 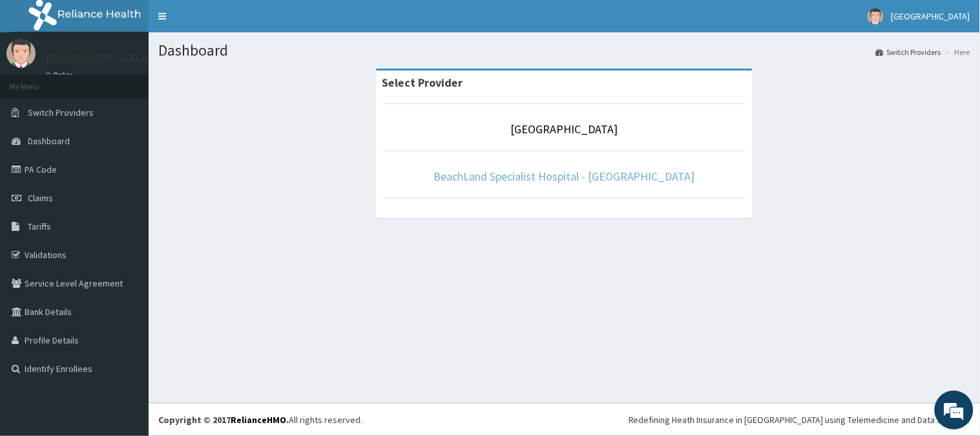 I want to click on li: Here, so click(x=956, y=52).